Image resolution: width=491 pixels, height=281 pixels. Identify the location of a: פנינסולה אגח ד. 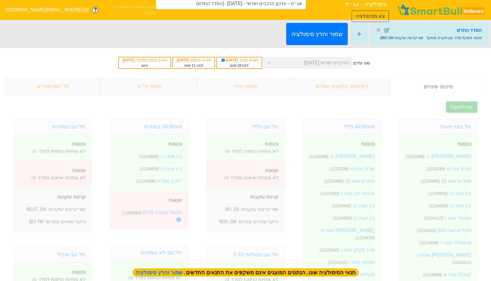
(456, 242).